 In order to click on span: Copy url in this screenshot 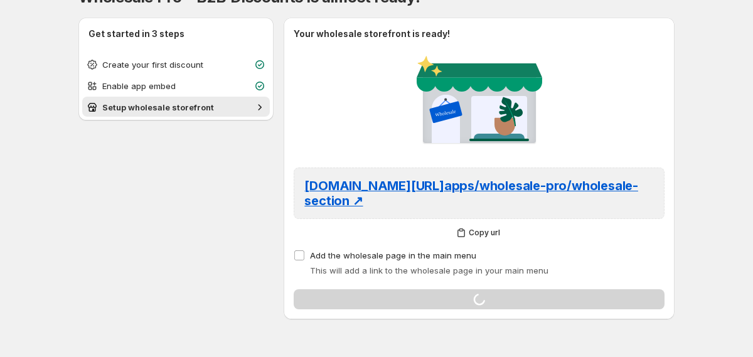, I will do `click(484, 233)`.